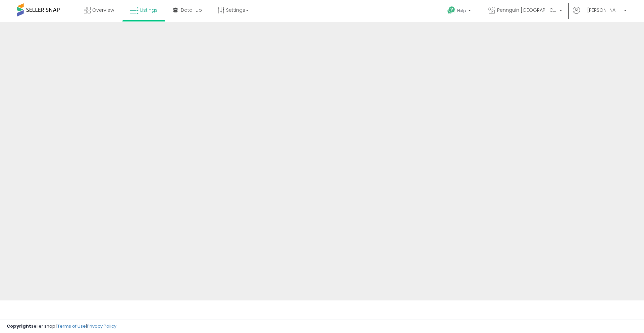  I want to click on a: Help, so click(460, 12).